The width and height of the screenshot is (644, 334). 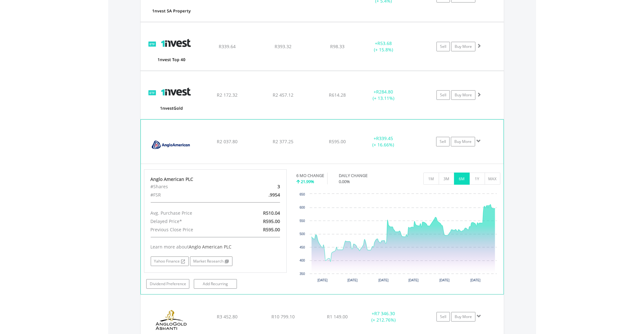 I want to click on a: Yahoo Finance, so click(x=169, y=262).